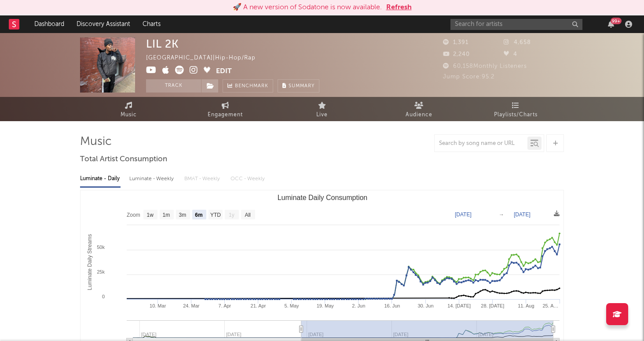 This screenshot has width=644, height=341. I want to click on text: 16. Jun, so click(392, 306).